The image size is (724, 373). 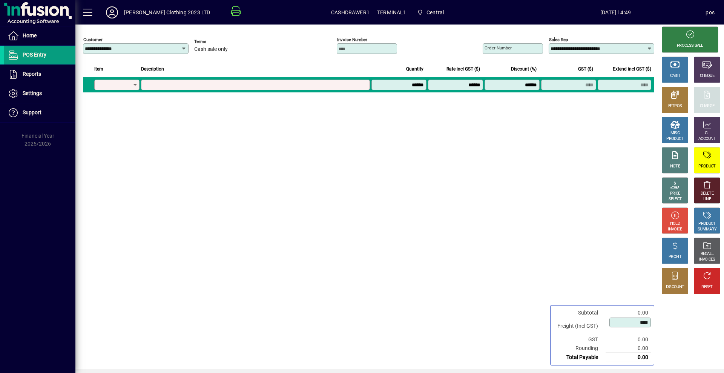 What do you see at coordinates (675, 224) in the screenshot?
I see `div: HOLD` at bounding box center [675, 224].